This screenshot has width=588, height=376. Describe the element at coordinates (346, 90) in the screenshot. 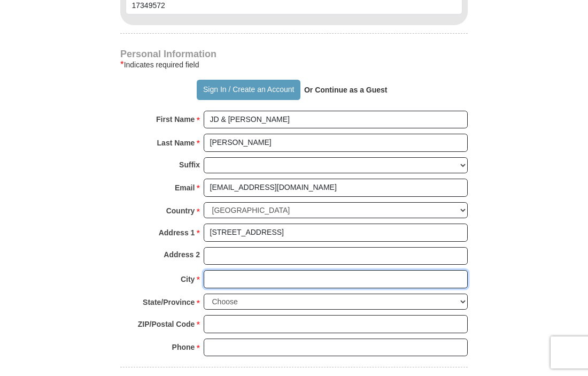

I see `strong: Or Continue as a Guest` at that location.